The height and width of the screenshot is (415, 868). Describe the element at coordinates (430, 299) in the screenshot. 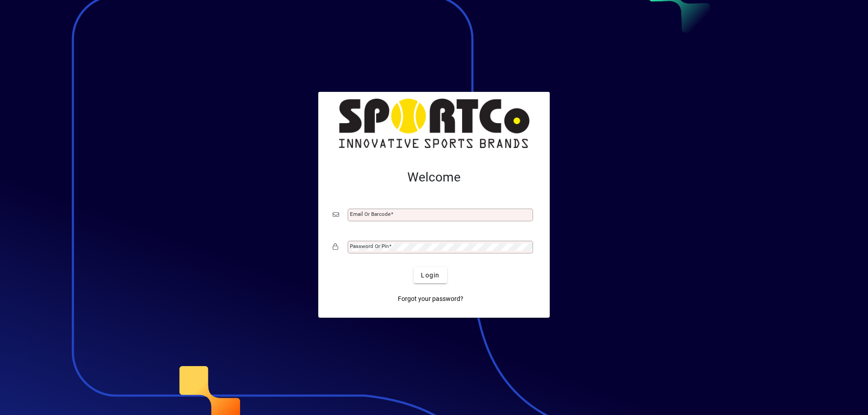

I see `span: Forgot your password?` at that location.